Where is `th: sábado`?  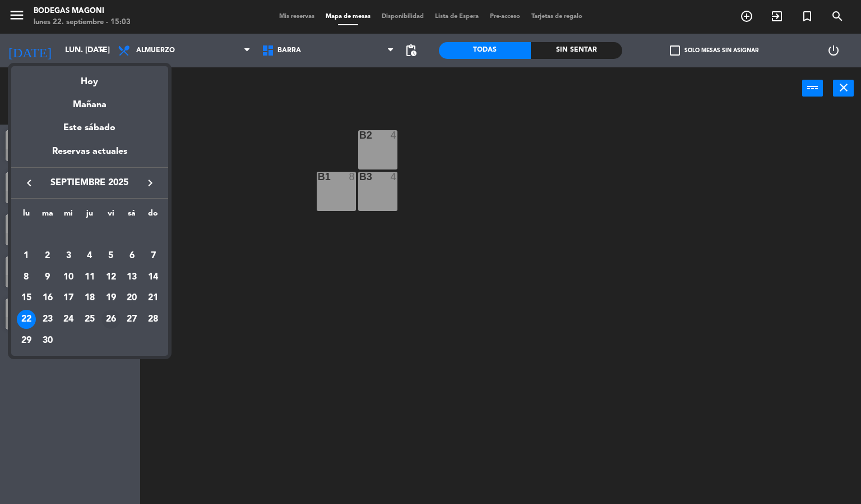 th: sábado is located at coordinates (133, 216).